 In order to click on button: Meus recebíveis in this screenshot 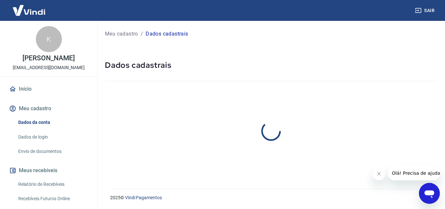, I will do `click(49, 170)`.